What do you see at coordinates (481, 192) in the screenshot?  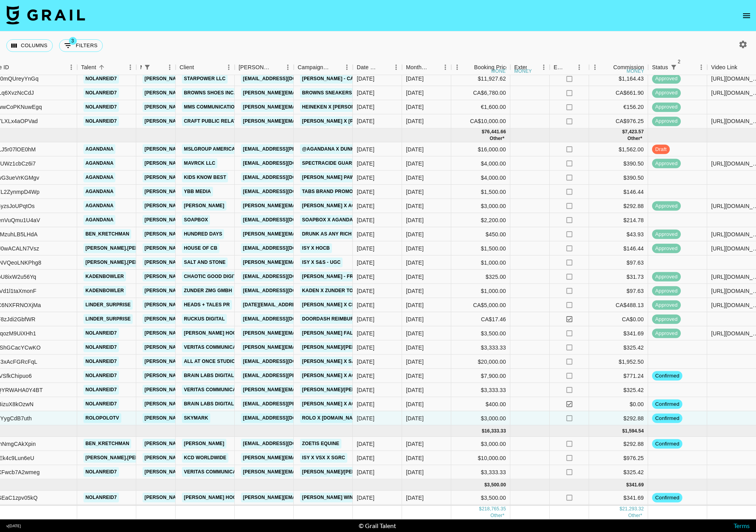 I see `div: $1,500.00` at bounding box center [481, 192].